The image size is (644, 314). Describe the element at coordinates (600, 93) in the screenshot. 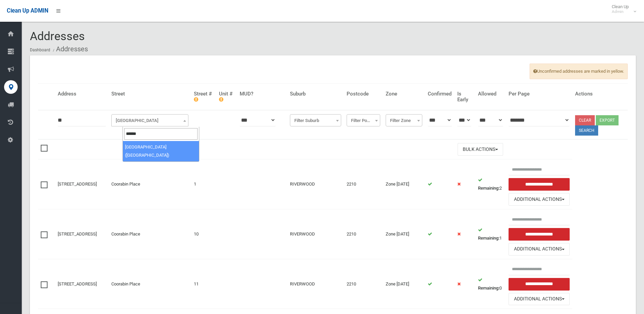

I see `h4: Actions` at that location.